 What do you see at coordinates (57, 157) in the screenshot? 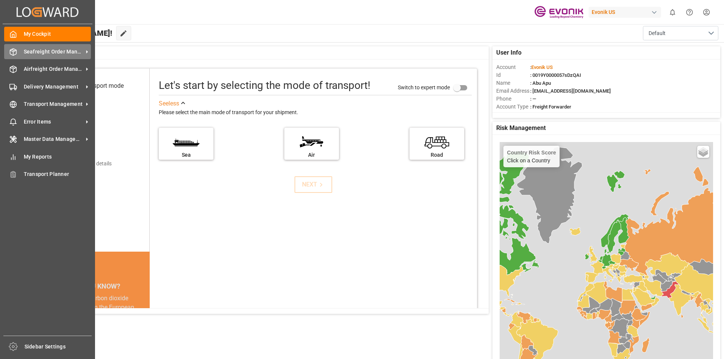
I see `span: My Reports` at bounding box center [57, 157].